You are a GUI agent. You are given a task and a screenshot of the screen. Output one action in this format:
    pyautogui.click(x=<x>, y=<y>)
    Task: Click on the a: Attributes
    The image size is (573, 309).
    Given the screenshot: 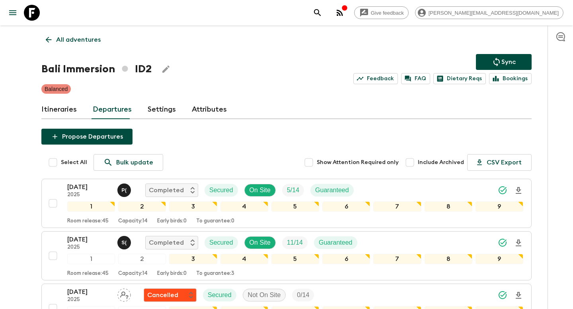 What is the action you would take?
    pyautogui.click(x=209, y=110)
    